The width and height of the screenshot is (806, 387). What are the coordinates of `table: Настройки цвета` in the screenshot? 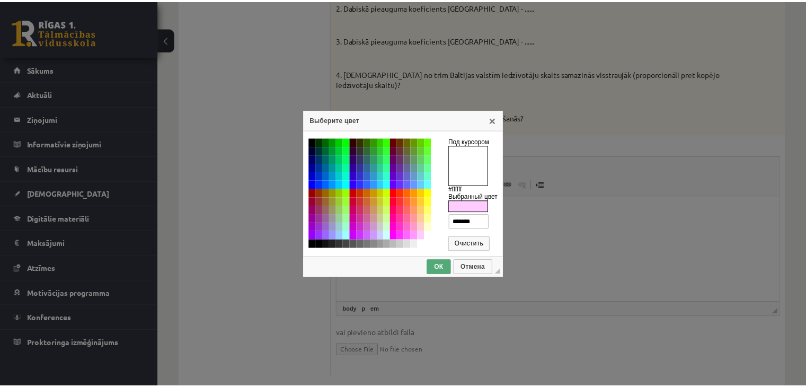 It's located at (373, 193).